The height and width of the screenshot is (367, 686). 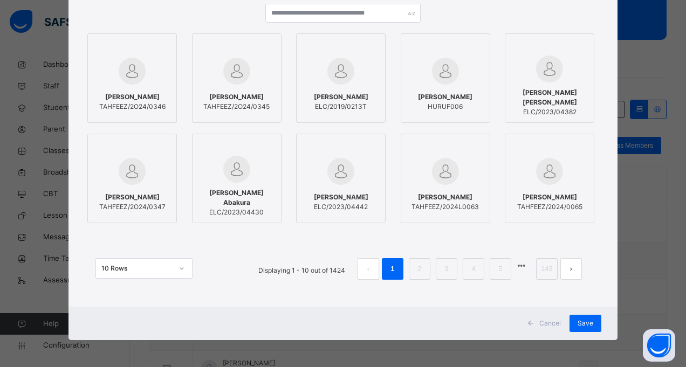 What do you see at coordinates (550, 207) in the screenshot?
I see `span: TAHFEEZ/2024/0065` at bounding box center [550, 207].